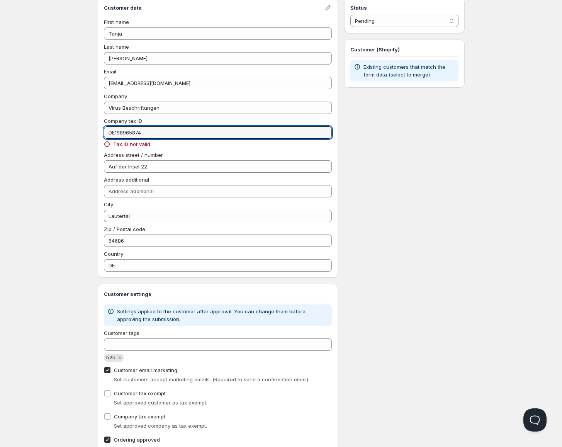 The image size is (562, 447). Describe the element at coordinates (218, 132) in the screenshot. I see `input: Company tax ID` at that location.